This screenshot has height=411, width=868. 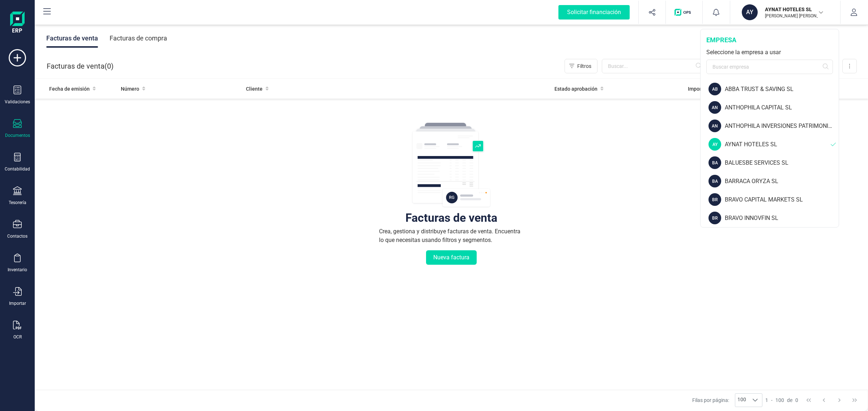 What do you see at coordinates (777, 145) in the screenshot?
I see `div: AYNAT HOTELES SL` at bounding box center [777, 145].